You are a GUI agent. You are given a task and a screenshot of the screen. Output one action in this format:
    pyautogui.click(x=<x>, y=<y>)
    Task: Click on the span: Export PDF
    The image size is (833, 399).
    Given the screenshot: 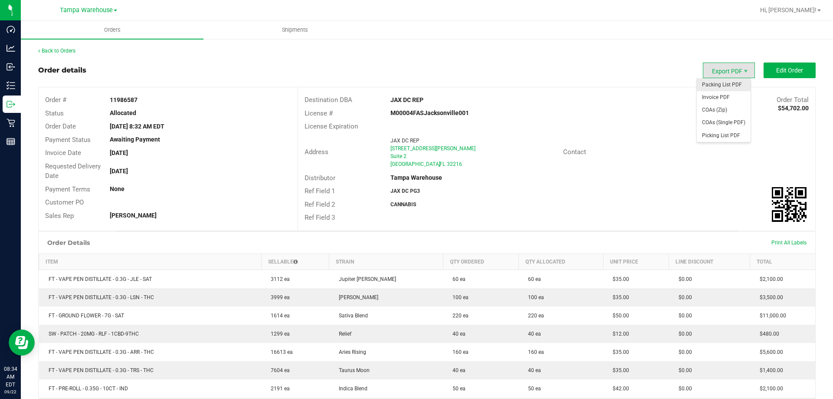 What is the action you would take?
    pyautogui.click(x=729, y=70)
    